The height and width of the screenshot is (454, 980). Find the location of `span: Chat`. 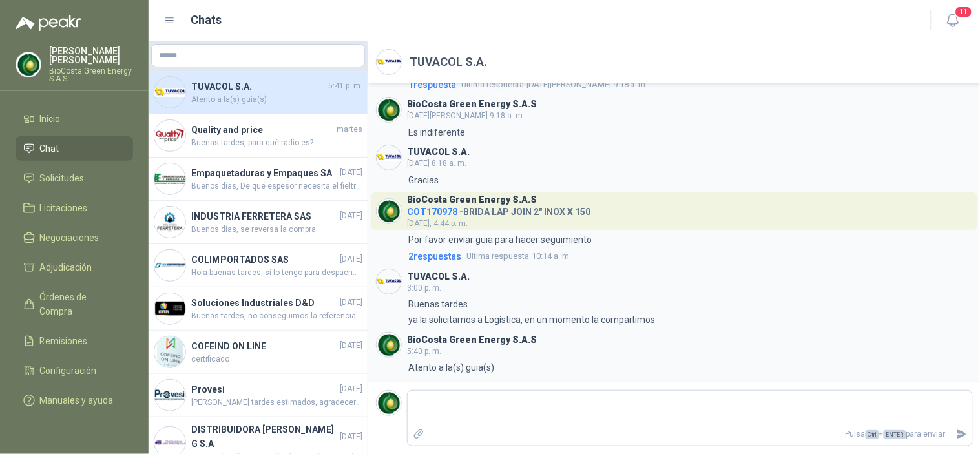

span: Chat is located at coordinates (50, 148).